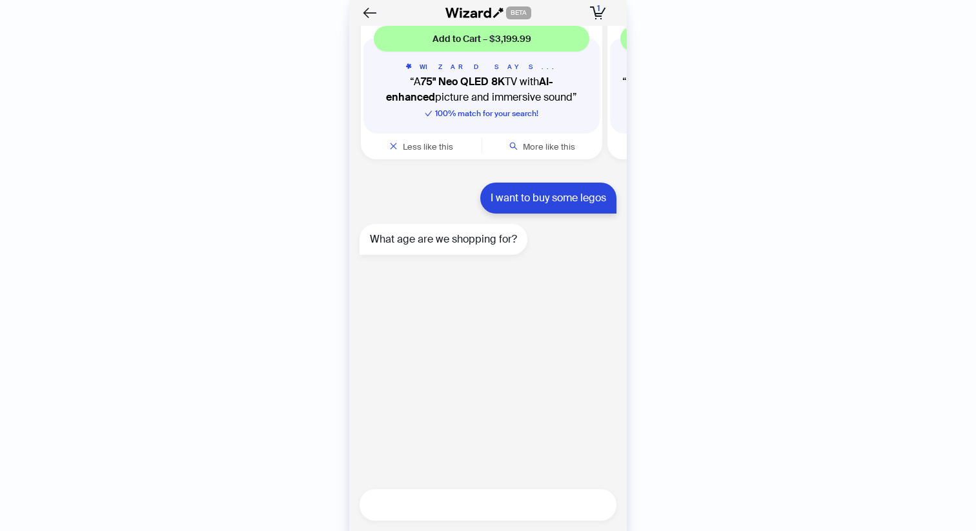  I want to click on span: search, so click(513, 146).